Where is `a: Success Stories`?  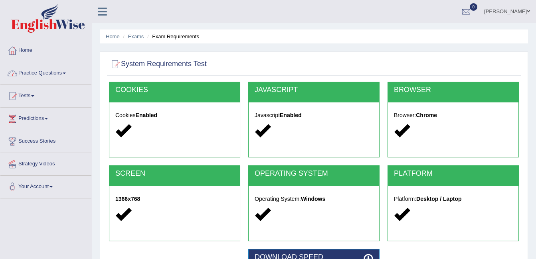
a: Success Stories is located at coordinates (46, 140).